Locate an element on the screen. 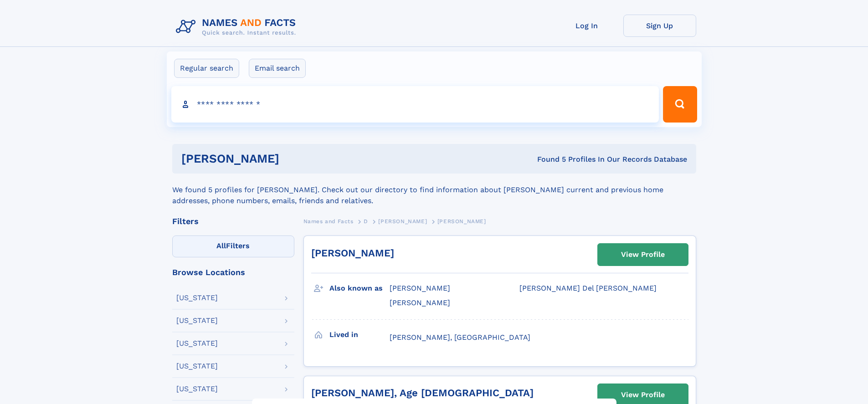 This screenshot has height=404, width=868. a: Log In is located at coordinates (587, 25).